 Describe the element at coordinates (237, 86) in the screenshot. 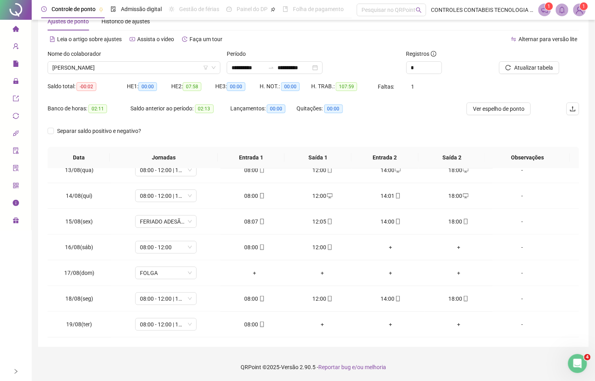

I see `div: HE 3:` at that location.